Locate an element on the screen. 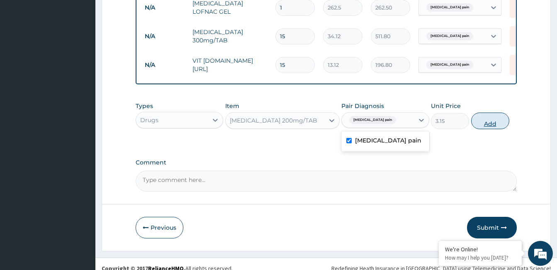 The width and height of the screenshot is (557, 270). img: d_794563401_company_1708531726252_794563401 is located at coordinates (24, 52).